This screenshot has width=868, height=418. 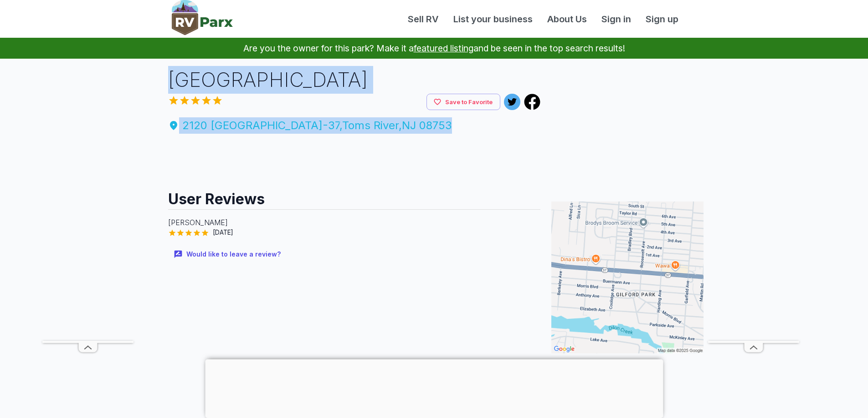 What do you see at coordinates (424, 19) in the screenshot?
I see `a: Sell RV` at bounding box center [424, 19].